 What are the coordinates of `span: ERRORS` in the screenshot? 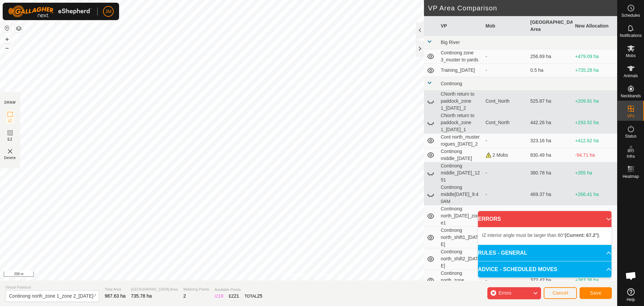 It's located at (489, 219).